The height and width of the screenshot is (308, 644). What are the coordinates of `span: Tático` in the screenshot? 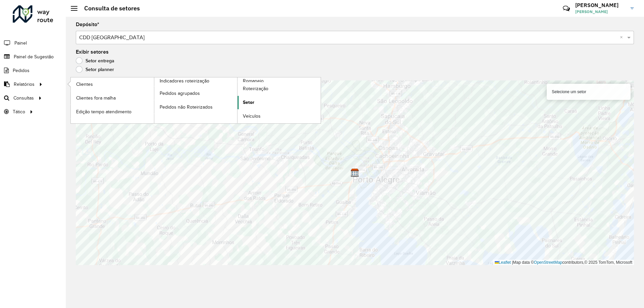 It's located at (19, 112).